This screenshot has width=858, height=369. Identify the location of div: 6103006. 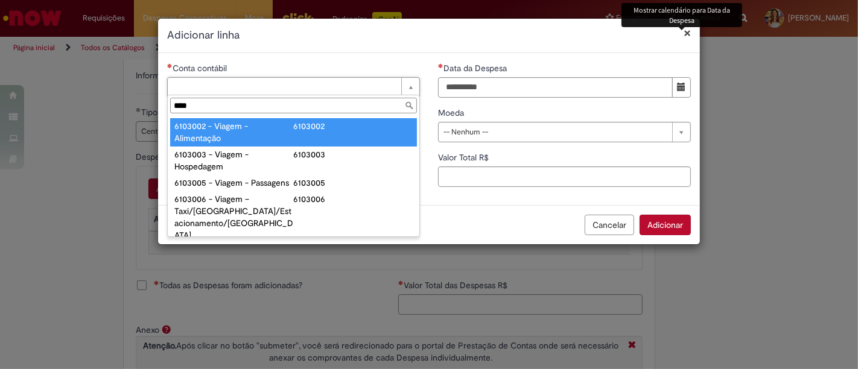
(353, 199).